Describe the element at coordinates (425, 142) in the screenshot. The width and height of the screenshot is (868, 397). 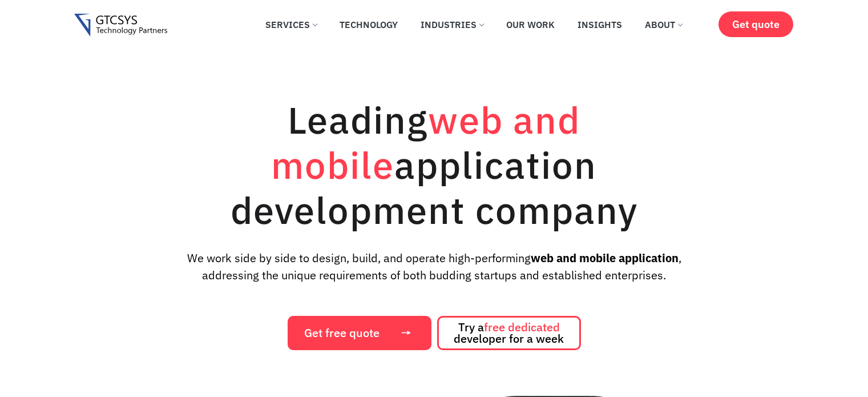
I see `span: web and mobile` at that location.